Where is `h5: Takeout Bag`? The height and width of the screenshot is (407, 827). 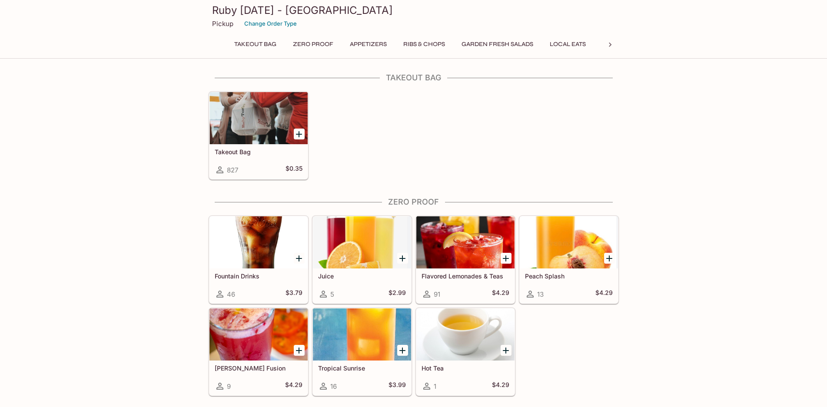 h5: Takeout Bag is located at coordinates (259, 152).